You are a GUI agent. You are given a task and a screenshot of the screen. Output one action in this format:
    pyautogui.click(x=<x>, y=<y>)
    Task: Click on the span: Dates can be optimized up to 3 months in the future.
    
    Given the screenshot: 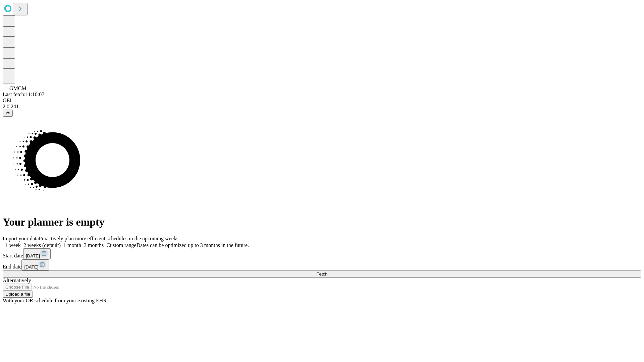 What is the action you would take?
    pyautogui.click(x=192, y=245)
    